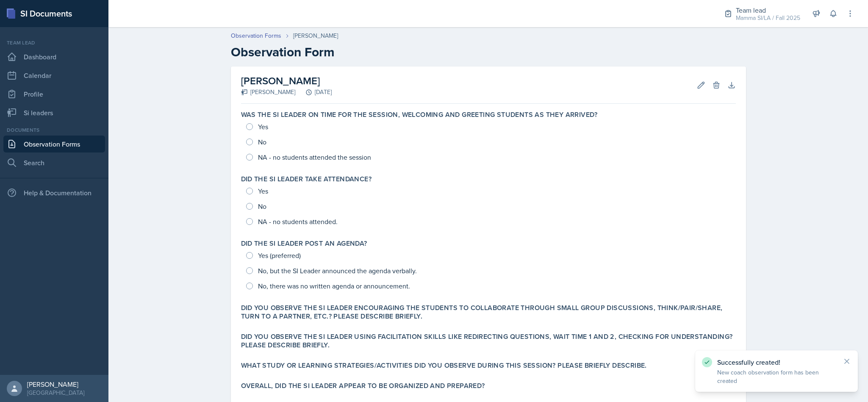  What do you see at coordinates (444, 366) in the screenshot?
I see `label: What study or learning strategies/activities did you observe during this session? Please briefly ...` at bounding box center [444, 366].